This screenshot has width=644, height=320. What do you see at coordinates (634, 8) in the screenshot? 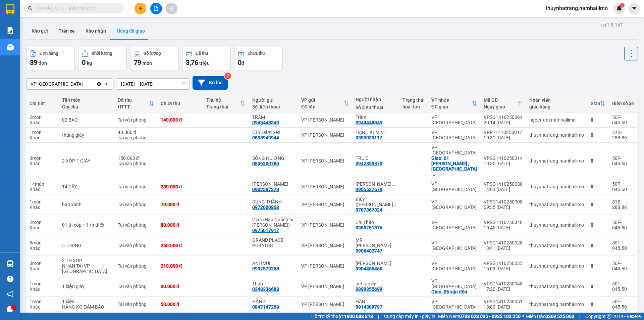
I see `button: caret-down` at bounding box center [634, 8].